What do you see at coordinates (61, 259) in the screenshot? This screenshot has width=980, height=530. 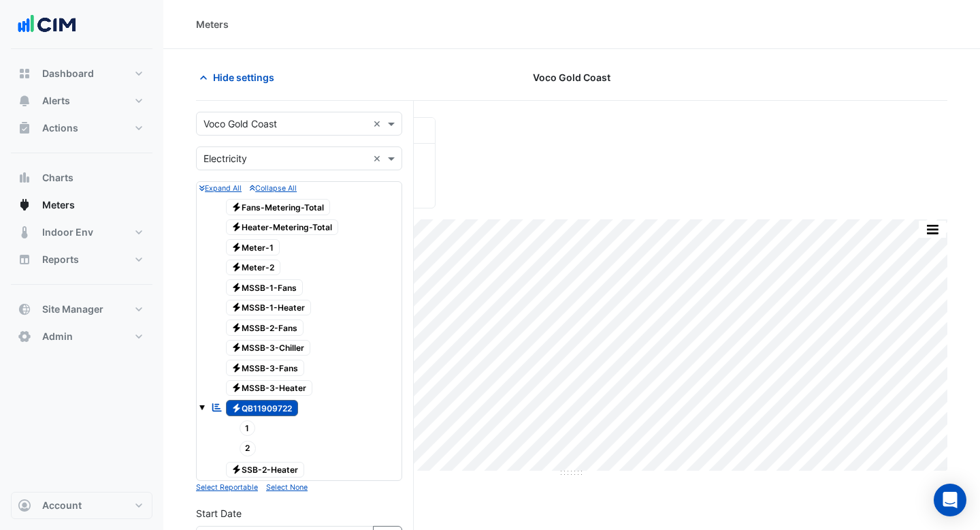 I see `span: Reports` at bounding box center [61, 259].